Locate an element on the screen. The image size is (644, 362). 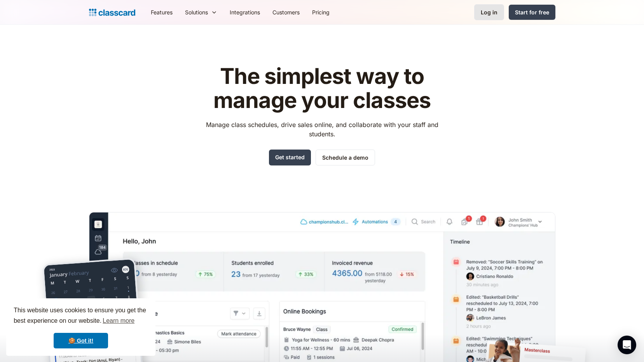
div: cookieconsent is located at coordinates (81, 327).